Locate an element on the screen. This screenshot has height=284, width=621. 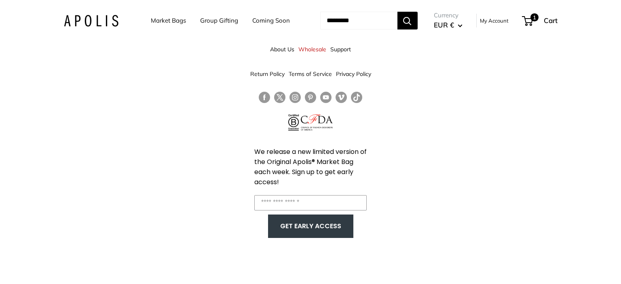
a: 1 Cart is located at coordinates (540, 21).